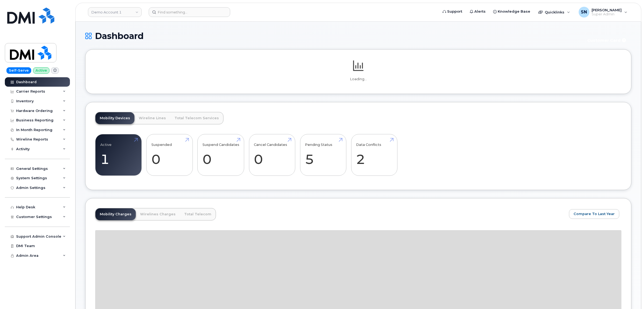 This screenshot has height=309, width=644. I want to click on a: Suspend Candidates 0, so click(221, 155).